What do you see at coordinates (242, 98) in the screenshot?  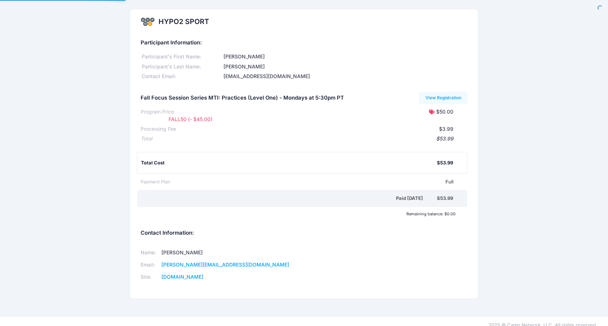 I see `h5: Fall Focus Session Series MTI: Practices (Level One) - Mondays at 5:30pm PT` at bounding box center [242, 98].